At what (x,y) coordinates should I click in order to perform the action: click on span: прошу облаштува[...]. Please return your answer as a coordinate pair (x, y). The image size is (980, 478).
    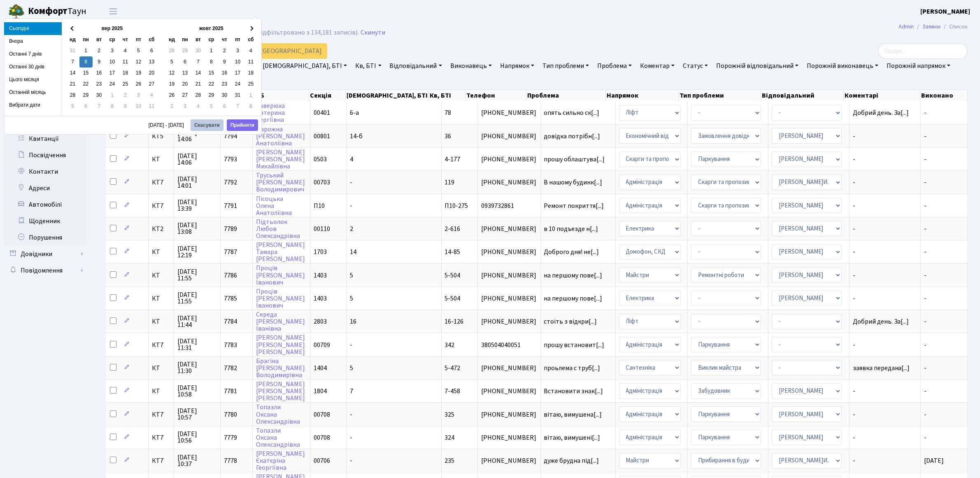
    Looking at the image, I should click on (575, 159).